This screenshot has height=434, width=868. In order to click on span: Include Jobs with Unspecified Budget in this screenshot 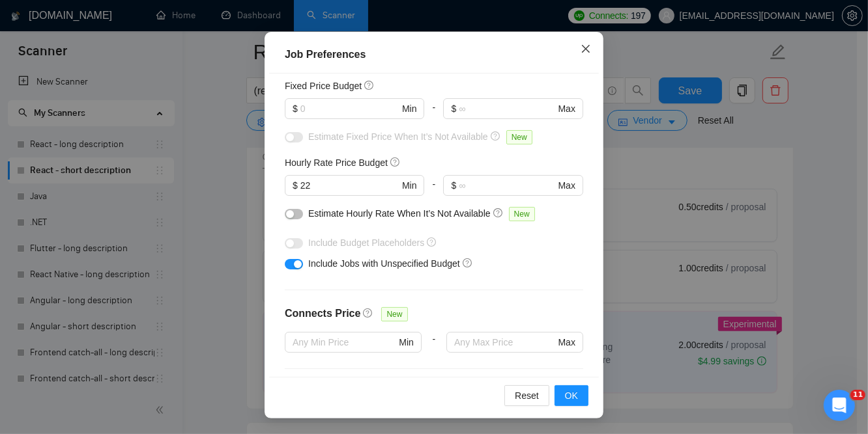, I will do `click(384, 264)`.